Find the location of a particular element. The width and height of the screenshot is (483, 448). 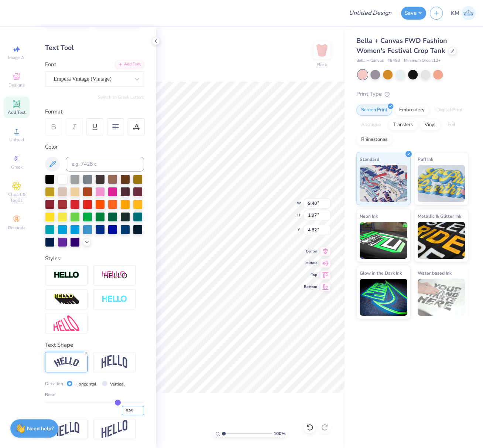

span: Center is located at coordinates (310, 251).